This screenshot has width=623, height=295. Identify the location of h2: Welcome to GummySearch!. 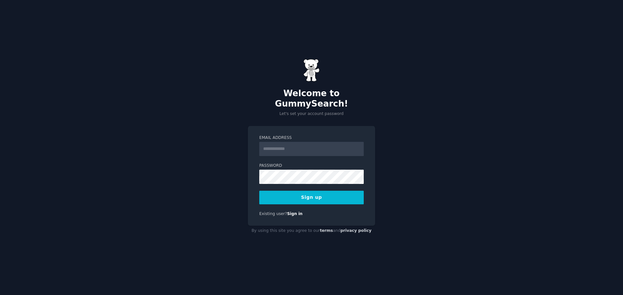
(311, 99).